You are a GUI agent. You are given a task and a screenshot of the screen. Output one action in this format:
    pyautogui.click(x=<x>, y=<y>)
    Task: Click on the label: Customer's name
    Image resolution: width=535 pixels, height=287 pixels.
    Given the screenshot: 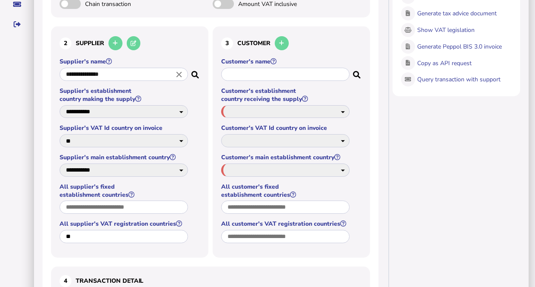 What is the action you would take?
    pyautogui.click(x=286, y=61)
    